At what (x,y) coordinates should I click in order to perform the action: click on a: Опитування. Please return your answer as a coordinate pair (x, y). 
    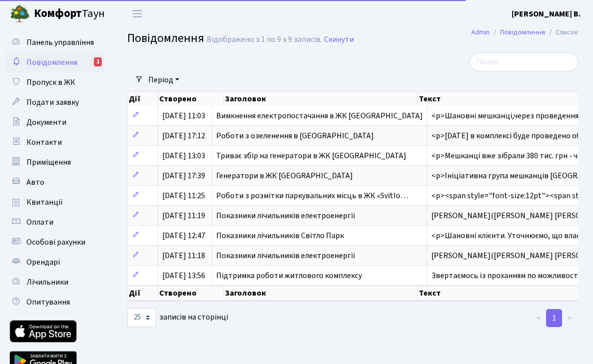
    Looking at the image, I should click on (55, 302).